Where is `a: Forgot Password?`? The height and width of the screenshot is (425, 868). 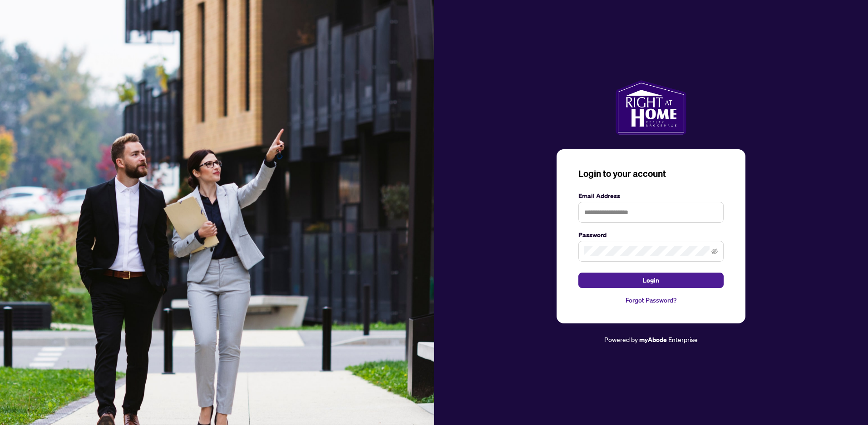 a: Forgot Password? is located at coordinates (651, 300).